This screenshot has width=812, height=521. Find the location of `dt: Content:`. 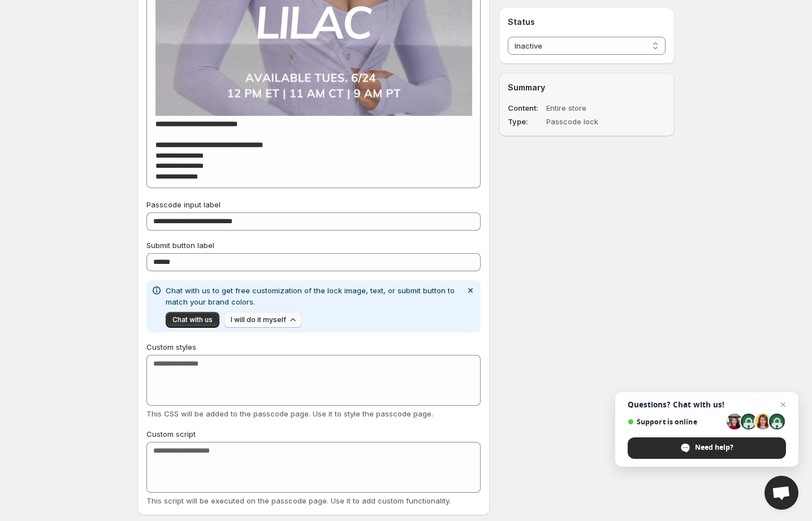

dt: Content: is located at coordinates (526, 108).